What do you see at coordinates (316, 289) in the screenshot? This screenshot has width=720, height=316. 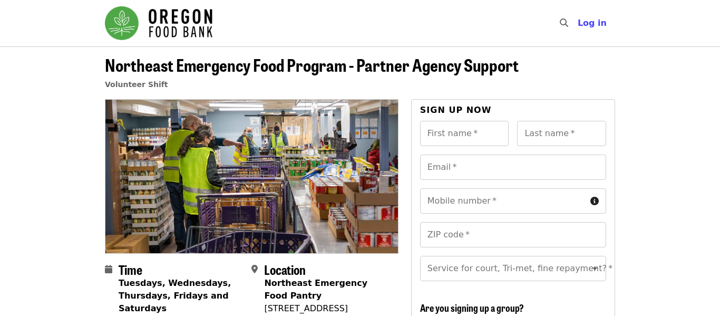 I see `strong: Northeast Emergency Food Pantry` at bounding box center [316, 289].